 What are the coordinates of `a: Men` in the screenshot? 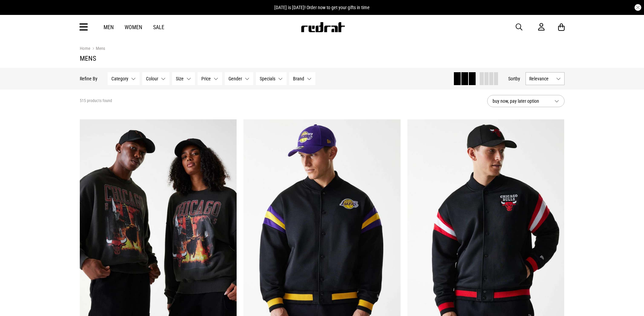 It's located at (109, 27).